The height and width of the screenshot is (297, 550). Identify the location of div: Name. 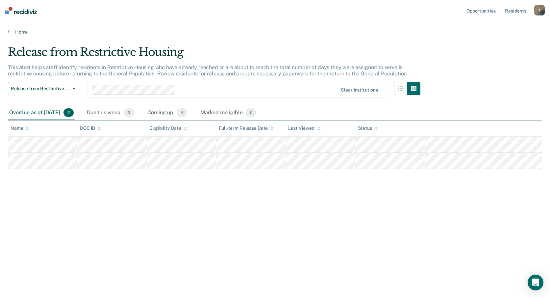
(20, 128).